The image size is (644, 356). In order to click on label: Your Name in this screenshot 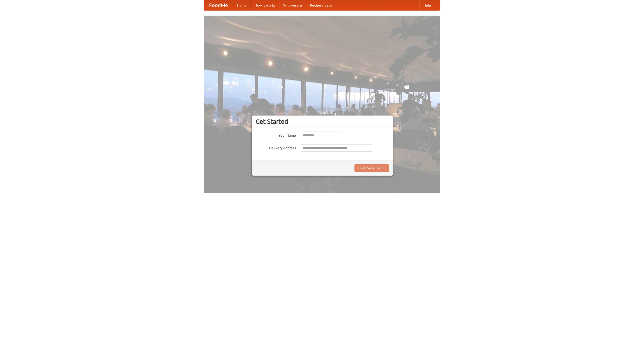, I will do `click(276, 134)`.